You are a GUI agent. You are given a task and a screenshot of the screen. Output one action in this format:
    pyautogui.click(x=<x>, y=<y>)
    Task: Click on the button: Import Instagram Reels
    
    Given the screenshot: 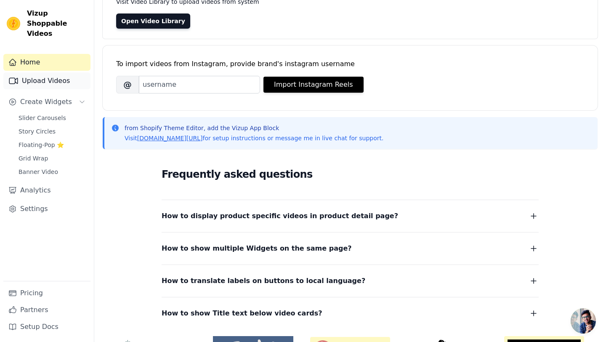 What is the action you would take?
    pyautogui.click(x=313, y=85)
    